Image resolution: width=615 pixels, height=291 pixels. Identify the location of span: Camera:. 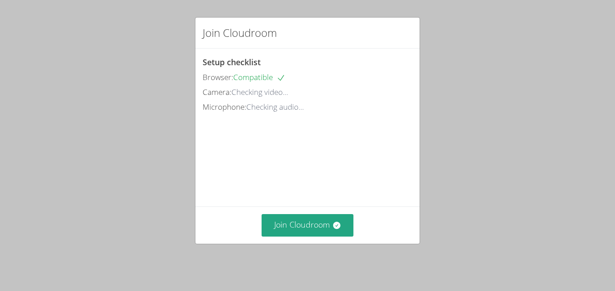
(217, 92).